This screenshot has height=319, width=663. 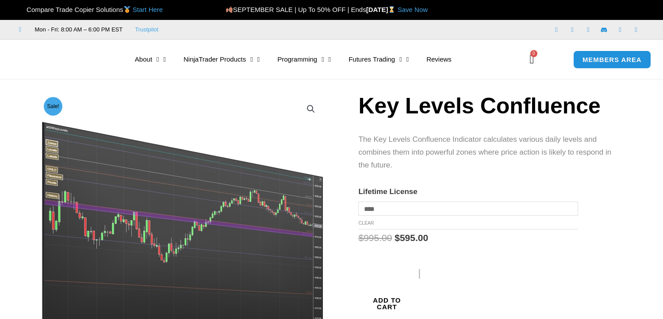 I want to click on span: SEPTEMBER SALE | Up To 50% OFF | Ends, so click(x=296, y=9).